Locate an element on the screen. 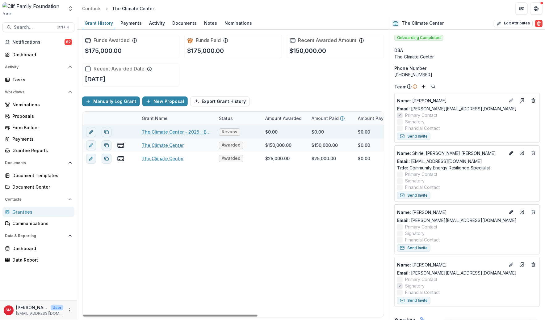  div: Tasks is located at coordinates (41, 79).